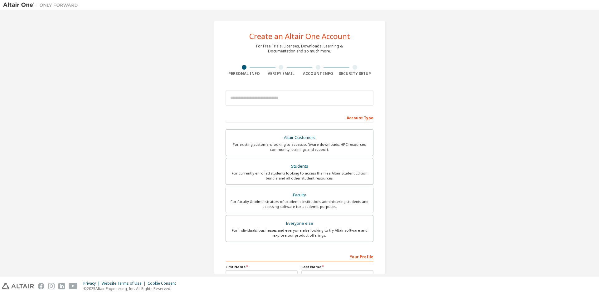  I want to click on img: instagram.svg, so click(51, 286).